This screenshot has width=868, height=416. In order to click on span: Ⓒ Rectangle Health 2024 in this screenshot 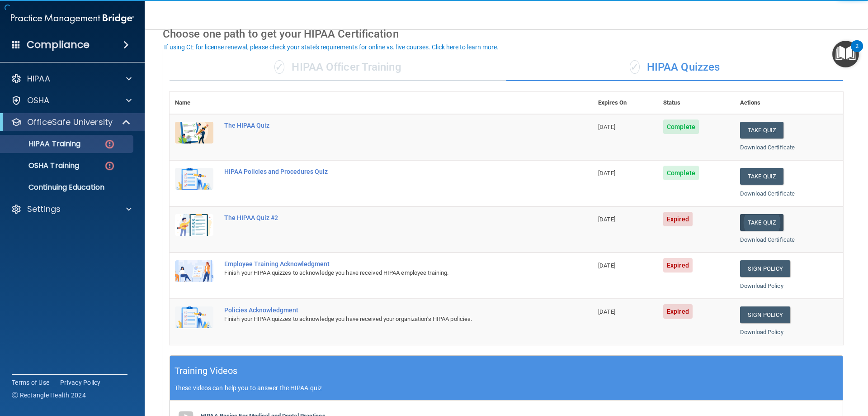, I will do `click(49, 395)`.